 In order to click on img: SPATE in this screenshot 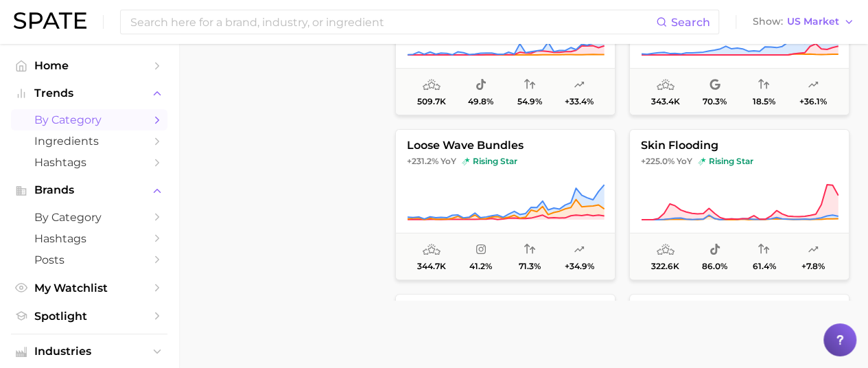, I will do `click(50, 20)`.